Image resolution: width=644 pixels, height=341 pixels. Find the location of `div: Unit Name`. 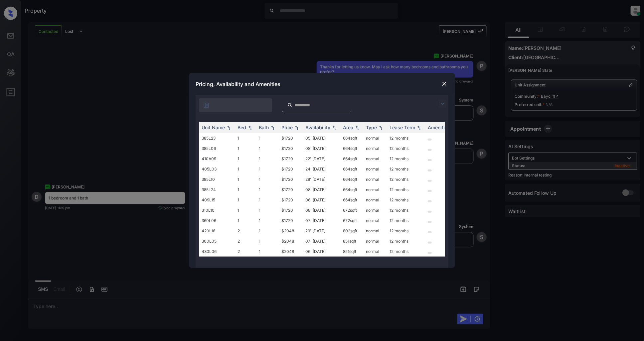

div: Unit Name is located at coordinates (213, 127).